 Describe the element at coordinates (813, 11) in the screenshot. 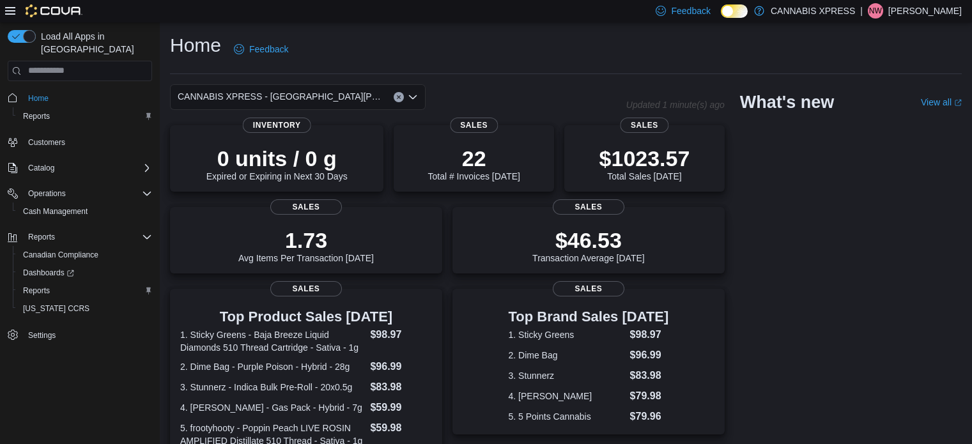

I see `p: CANNABIS XPRESS` at that location.